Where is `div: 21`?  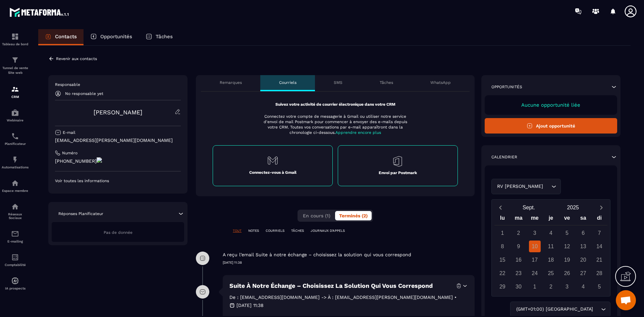
div: 21 is located at coordinates (599, 260).